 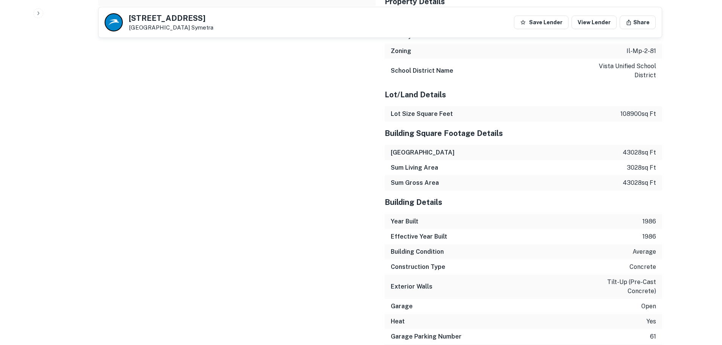 What do you see at coordinates (703, 303) in the screenshot?
I see `div: Chat Widget` at bounding box center [703, 303].